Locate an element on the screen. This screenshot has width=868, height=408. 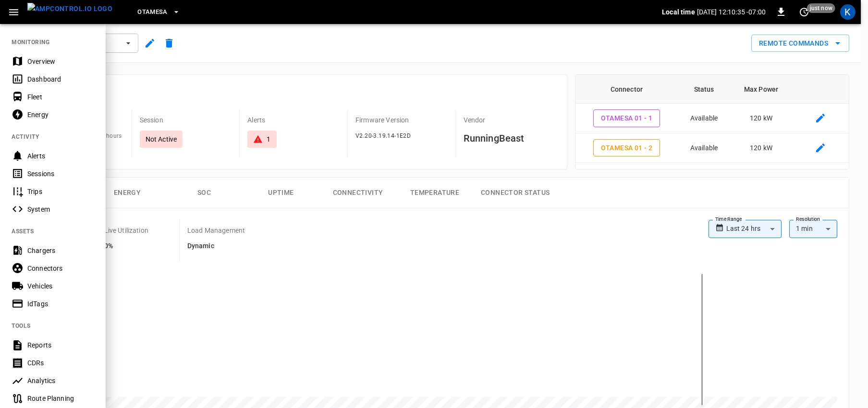
button: set refresh interval is located at coordinates (804, 12).